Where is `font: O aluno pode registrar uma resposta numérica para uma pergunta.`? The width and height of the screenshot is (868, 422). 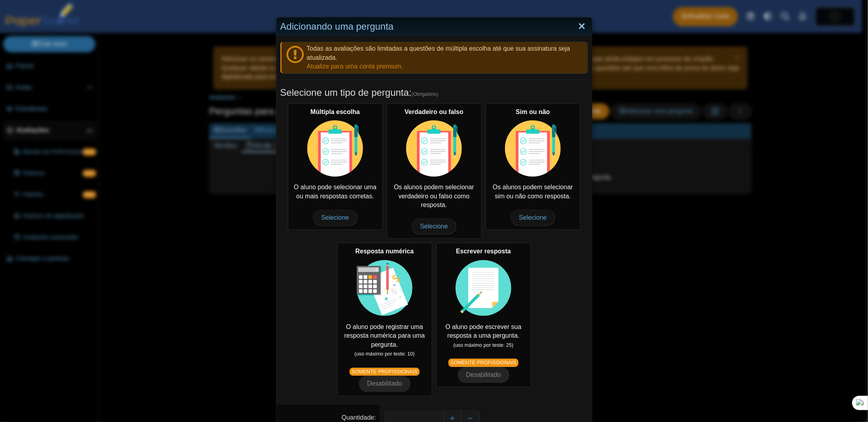 font: O aluno pode registrar uma resposta numérica para uma pergunta. is located at coordinates (385, 335).